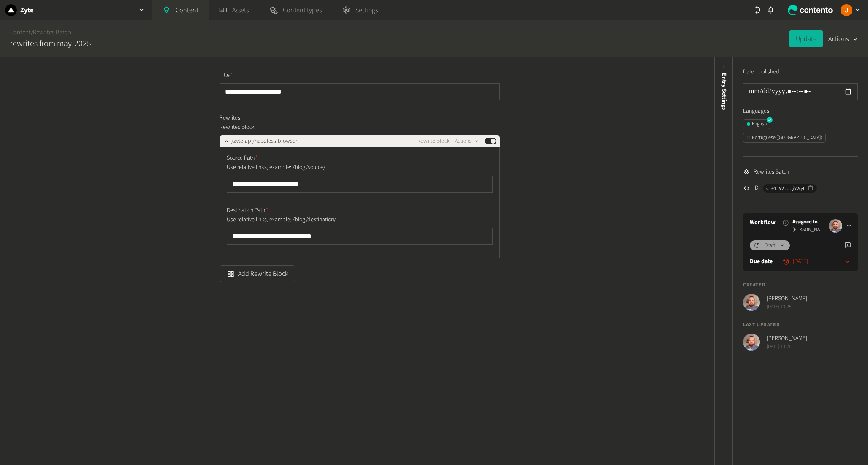 The image size is (868, 465). I want to click on span: Rewrites, so click(230, 118).